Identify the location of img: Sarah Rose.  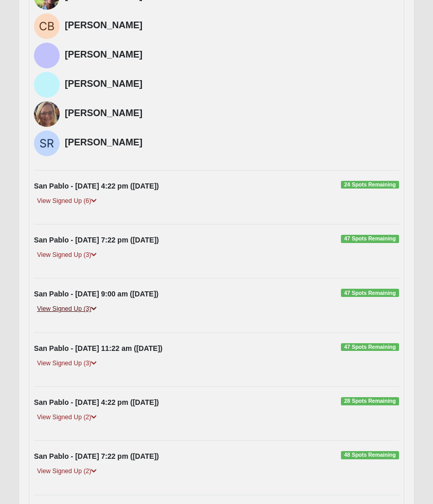
(47, 143).